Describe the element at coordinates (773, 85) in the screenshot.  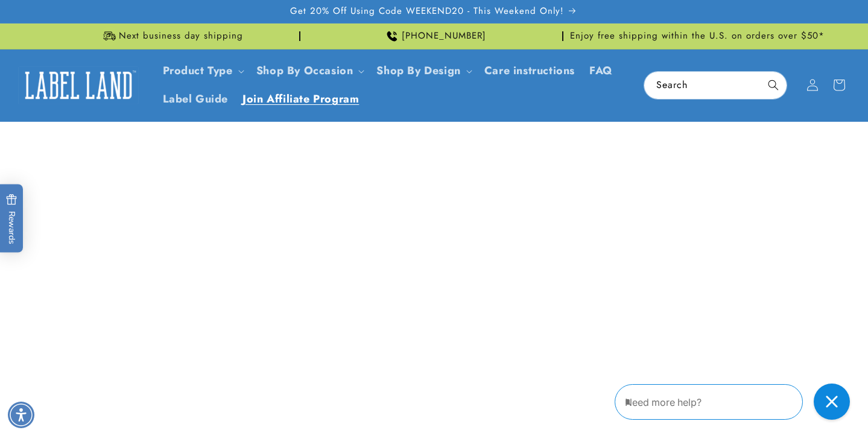
I see `button: Search` at that location.